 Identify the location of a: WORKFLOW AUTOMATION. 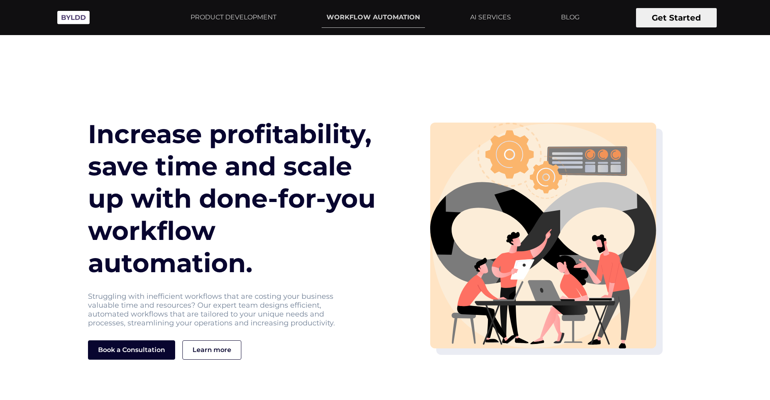
(373, 17).